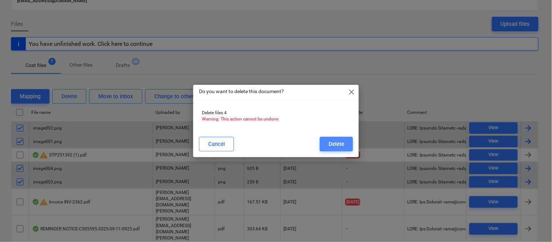 The image size is (552, 242). Describe the element at coordinates (336, 144) in the screenshot. I see `div: Delete` at that location.